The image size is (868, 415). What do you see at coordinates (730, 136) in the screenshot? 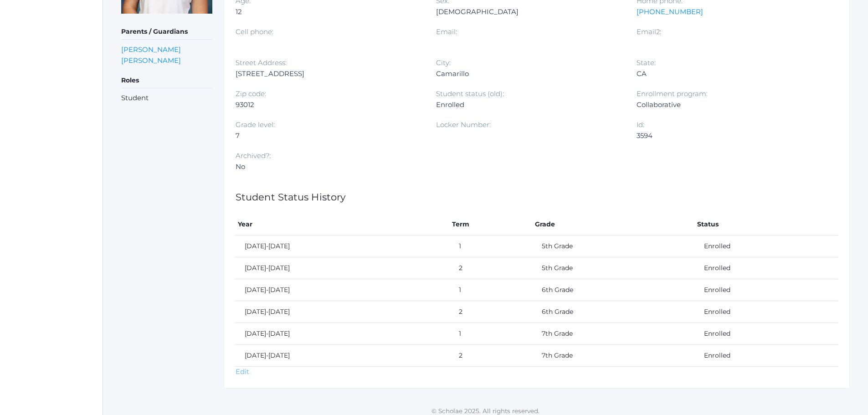
I see `div: 3594` at bounding box center [730, 136].